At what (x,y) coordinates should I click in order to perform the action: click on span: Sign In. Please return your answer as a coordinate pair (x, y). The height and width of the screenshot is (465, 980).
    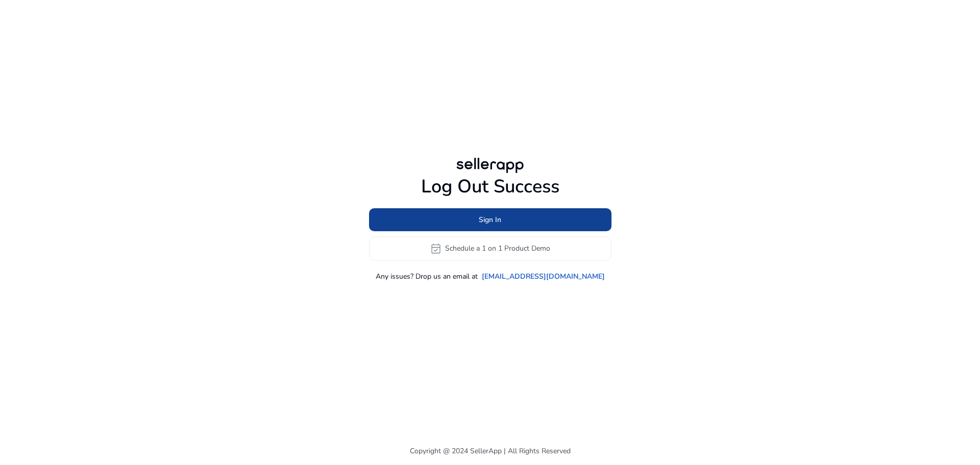
    Looking at the image, I should click on (490, 219).